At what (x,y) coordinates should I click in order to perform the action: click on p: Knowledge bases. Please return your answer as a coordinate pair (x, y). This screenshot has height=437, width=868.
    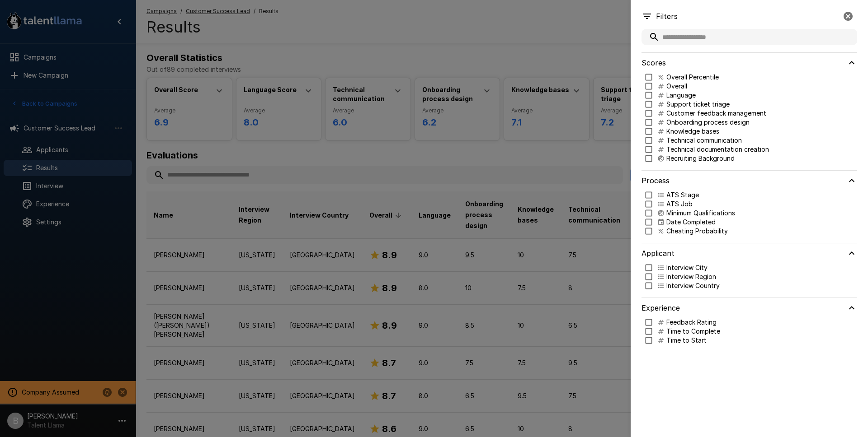
    Looking at the image, I should click on (693, 132).